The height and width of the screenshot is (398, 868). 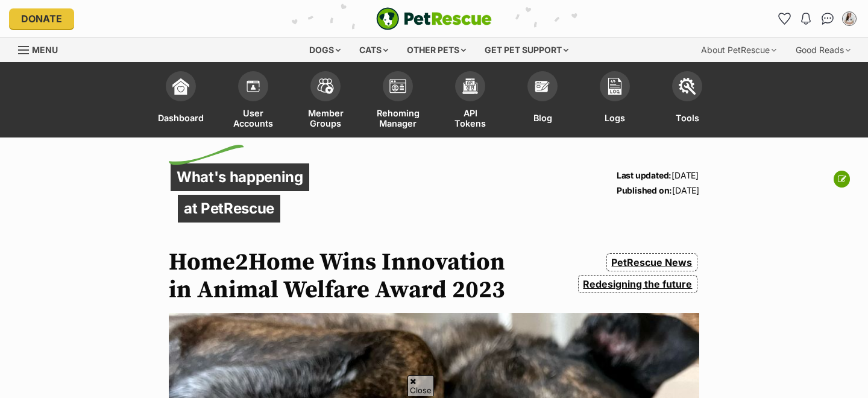 What do you see at coordinates (638, 284) in the screenshot?
I see `a: Redesigning the future` at bounding box center [638, 284].